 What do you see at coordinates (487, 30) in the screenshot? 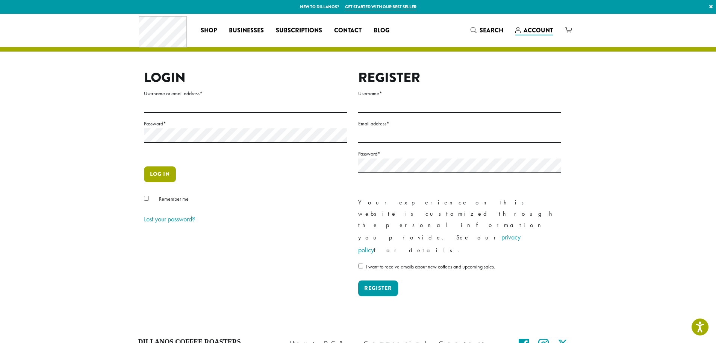
I see `a: Search` at bounding box center [487, 30].